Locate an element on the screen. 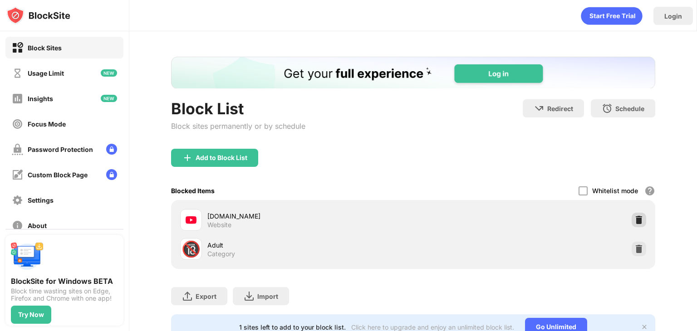 Image resolution: width=697 pixels, height=331 pixels. div: Usage Limit is located at coordinates (46, 73).